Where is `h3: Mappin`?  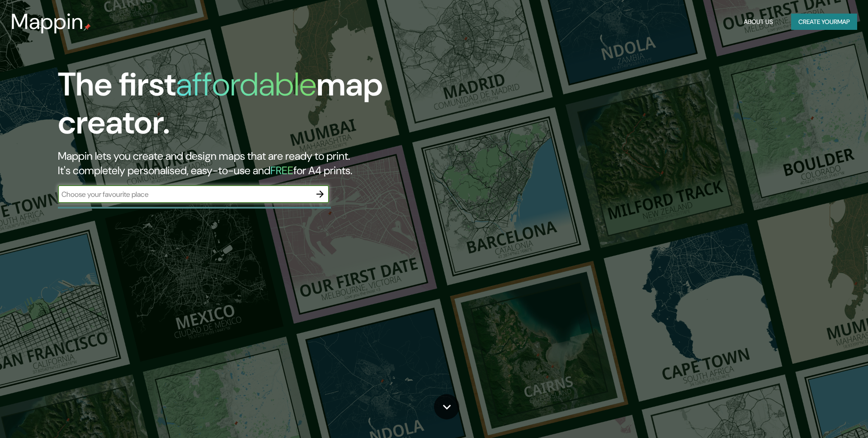
h3: Mappin is located at coordinates (47, 22).